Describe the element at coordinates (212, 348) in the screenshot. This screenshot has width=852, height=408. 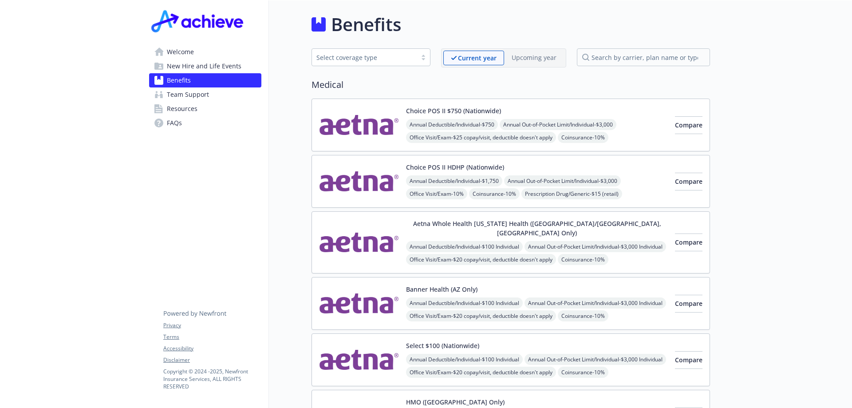
I see `a: Accessibility` at that location.